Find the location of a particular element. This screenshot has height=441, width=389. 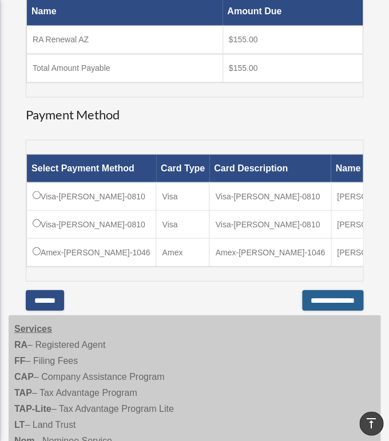

th: Card Description is located at coordinates (270, 168).